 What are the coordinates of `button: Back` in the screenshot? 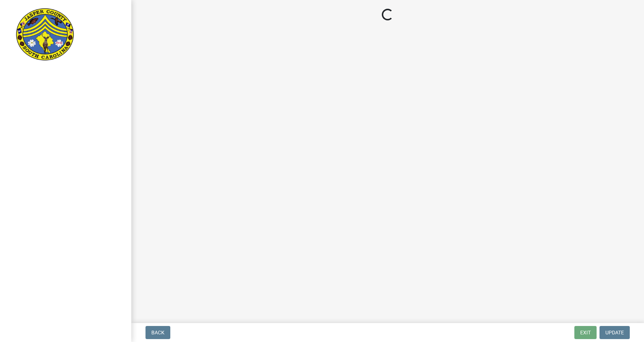 It's located at (158, 333).